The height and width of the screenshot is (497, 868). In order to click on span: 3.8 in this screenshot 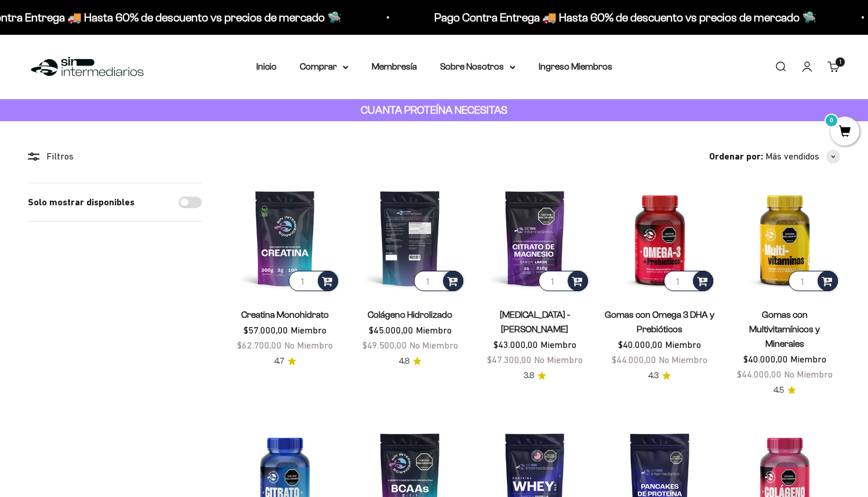, I will do `click(528, 376)`.